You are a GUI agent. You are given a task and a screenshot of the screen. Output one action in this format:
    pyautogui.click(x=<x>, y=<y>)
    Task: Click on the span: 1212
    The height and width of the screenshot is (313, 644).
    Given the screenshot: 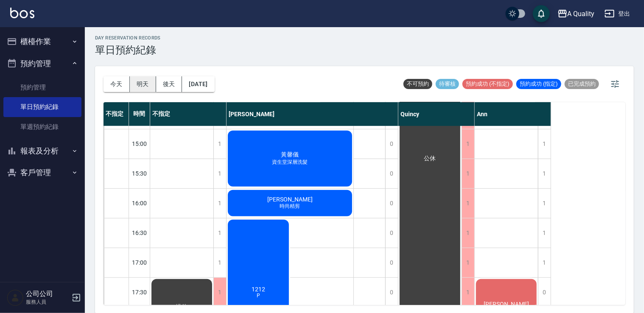 What is the action you would take?
    pyautogui.click(x=258, y=290)
    